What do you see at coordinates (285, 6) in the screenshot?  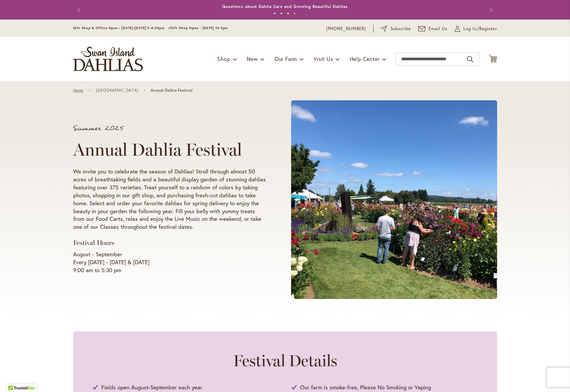 I see `a: Questions about Dahlia Care and Growing Beautiful Dahlias` at bounding box center [285, 6].